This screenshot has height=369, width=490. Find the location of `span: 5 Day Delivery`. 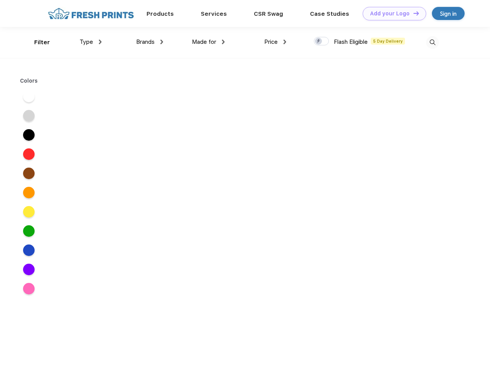

span: 5 Day Delivery is located at coordinates (387, 41).